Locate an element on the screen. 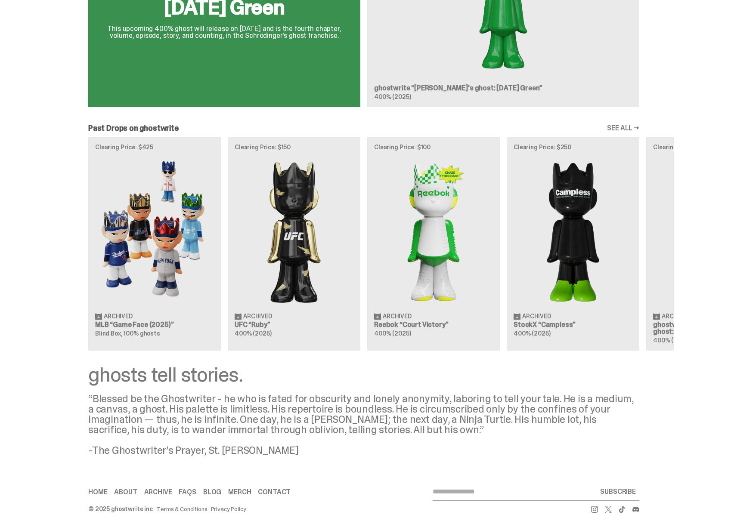  h2: Past Drops on ghostwrite is located at coordinates (133, 128).